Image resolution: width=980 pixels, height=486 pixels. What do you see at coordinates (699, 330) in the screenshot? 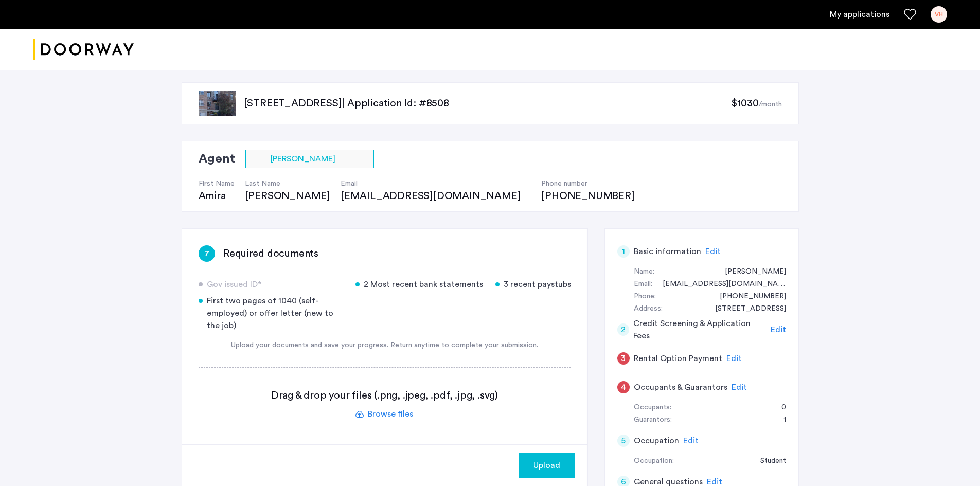
I see `h5: Credit Screening & Application Fees` at bounding box center [699, 330].